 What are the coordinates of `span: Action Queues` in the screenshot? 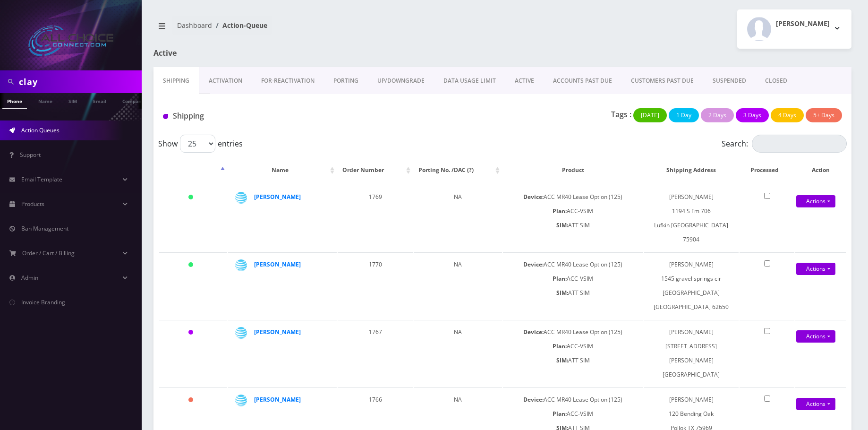 It's located at (40, 130).